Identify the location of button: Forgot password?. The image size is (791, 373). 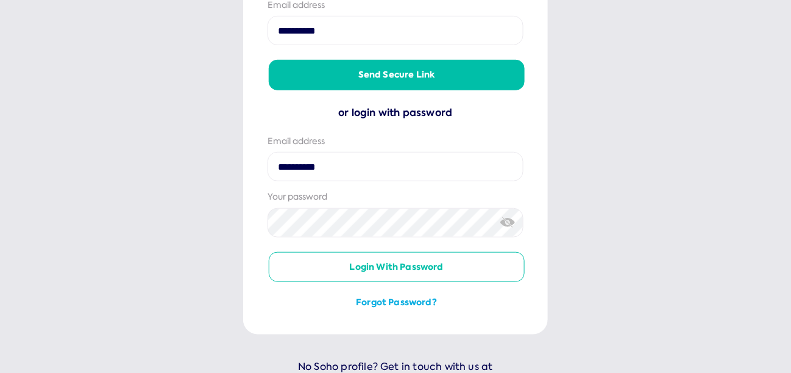
(397, 302).